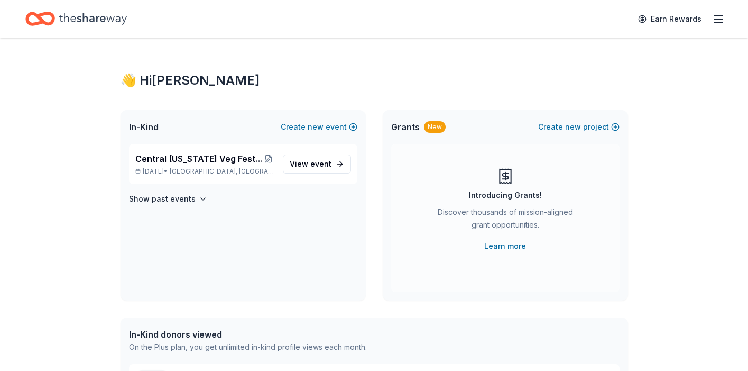 Image resolution: width=748 pixels, height=371 pixels. What do you see at coordinates (319, 127) in the screenshot?
I see `button: Createnewevent` at bounding box center [319, 127].